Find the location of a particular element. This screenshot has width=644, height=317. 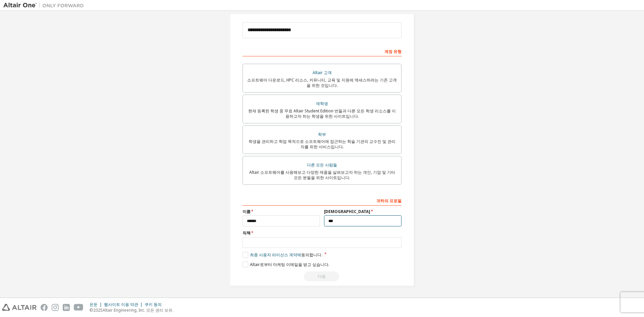

font: Altair 고객 is located at coordinates (322, 72).